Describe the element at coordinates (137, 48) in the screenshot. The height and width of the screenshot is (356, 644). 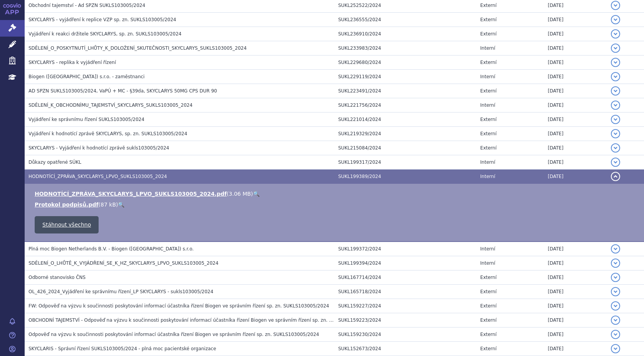
I see `span: SDĚLENÍ_O_POSKYTNUTÍ_LHŮTY_K_DOLOŽENÍ_SKUTEČNOSTI_SKYCLARYS_SUKLS103005_2024` at that location.